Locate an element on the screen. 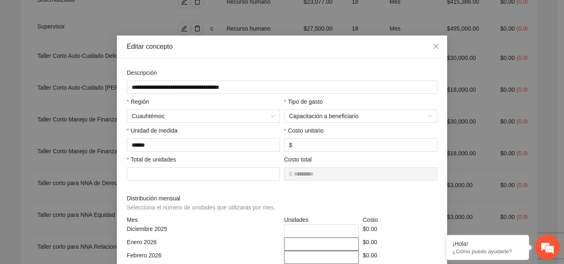 The image size is (564, 264). textarea: Escriba su mensaje y pulse “Intro” is located at coordinates (80, 190).